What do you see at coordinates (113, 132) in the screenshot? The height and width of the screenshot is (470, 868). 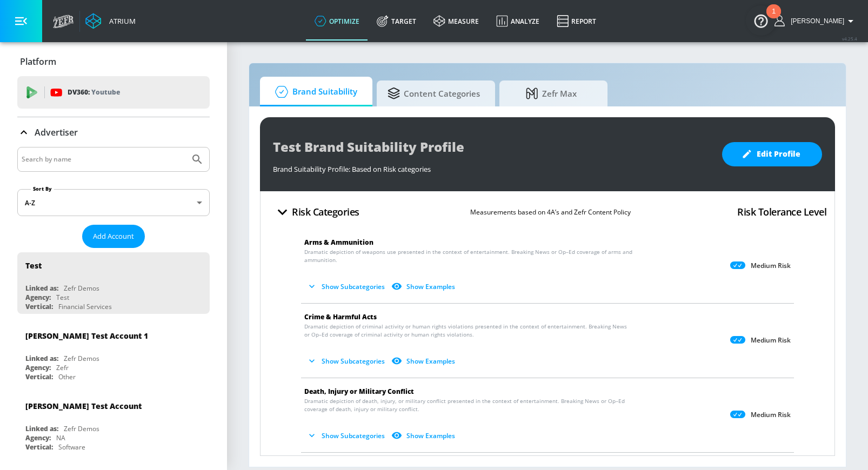 I see `div: Advertiser` at bounding box center [113, 132].